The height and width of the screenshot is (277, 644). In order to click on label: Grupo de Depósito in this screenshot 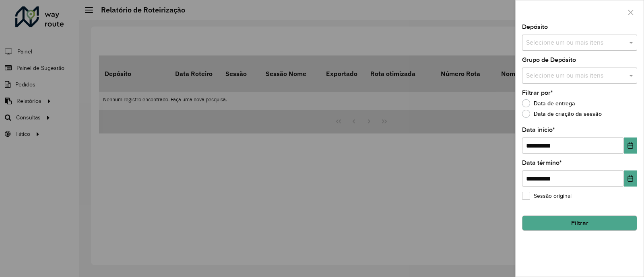, I will do `click(549, 60)`.